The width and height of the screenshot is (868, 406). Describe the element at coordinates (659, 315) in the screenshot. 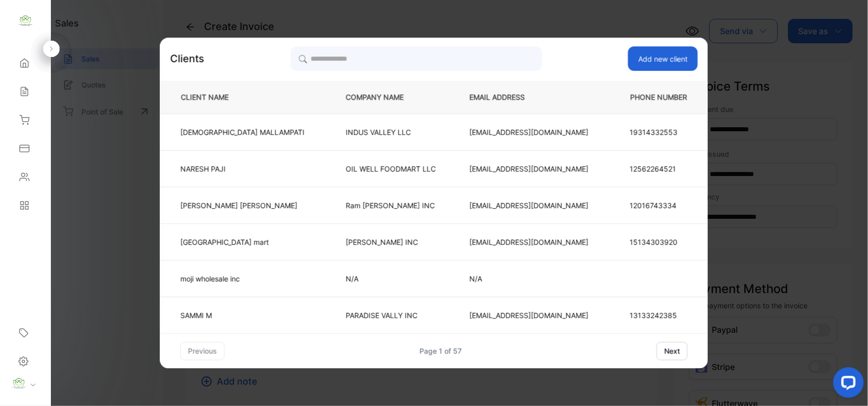

I see `p: 13133242385` at that location.